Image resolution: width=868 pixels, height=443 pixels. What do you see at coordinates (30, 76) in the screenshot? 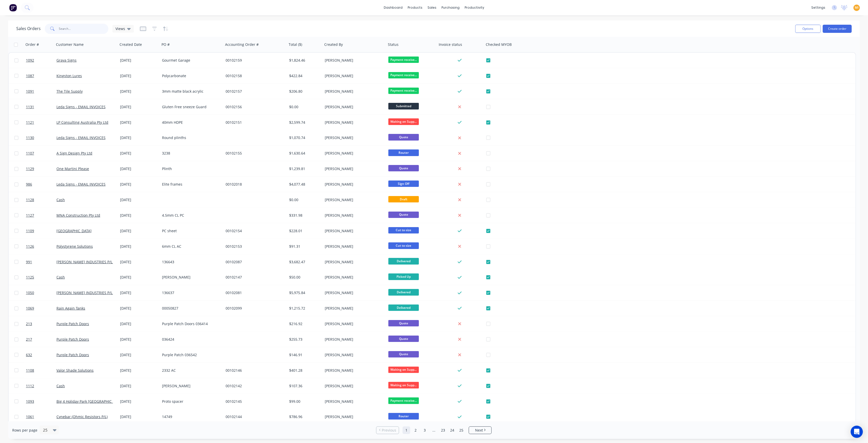
I see `span: 1087` at bounding box center [30, 76].